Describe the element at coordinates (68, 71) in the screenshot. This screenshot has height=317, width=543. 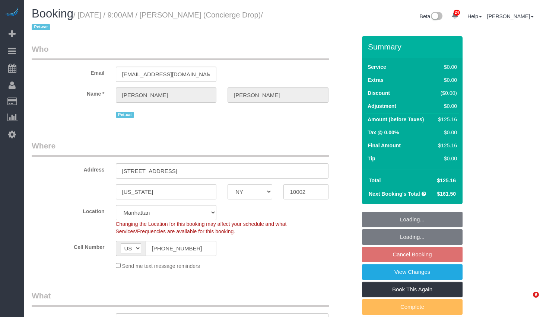
I see `label: Email` at that location.